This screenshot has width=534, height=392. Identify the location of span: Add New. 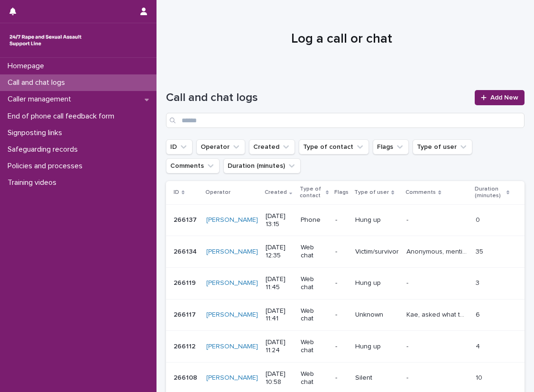
(504, 98).